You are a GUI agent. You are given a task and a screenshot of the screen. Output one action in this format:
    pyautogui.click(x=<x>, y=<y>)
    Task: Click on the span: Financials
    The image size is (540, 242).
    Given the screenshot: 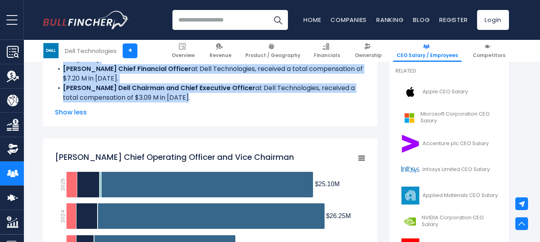 What is the action you would take?
    pyautogui.click(x=327, y=55)
    